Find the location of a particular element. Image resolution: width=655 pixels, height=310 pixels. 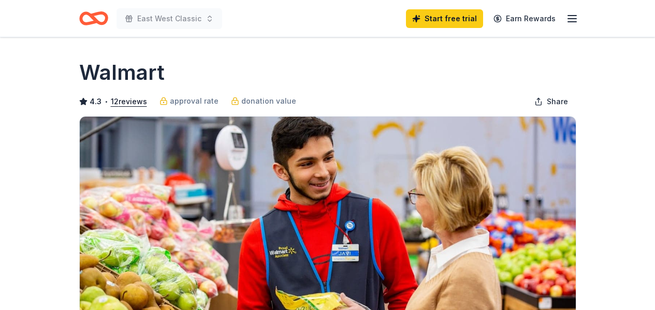

a: Earn Rewards is located at coordinates (525, 19).